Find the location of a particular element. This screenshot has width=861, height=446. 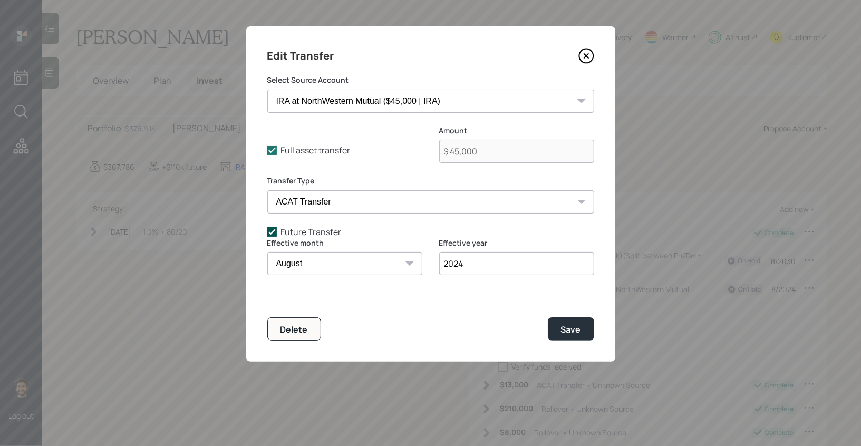

button: Save is located at coordinates (571, 329).